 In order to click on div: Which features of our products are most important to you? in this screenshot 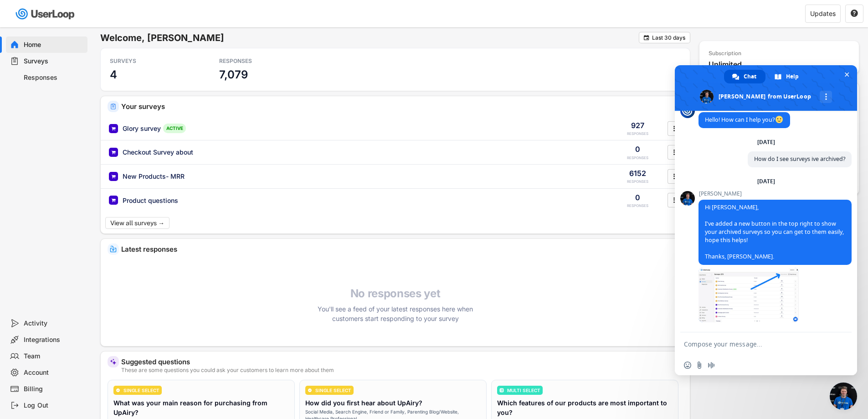, I will do `click(585, 408)`.